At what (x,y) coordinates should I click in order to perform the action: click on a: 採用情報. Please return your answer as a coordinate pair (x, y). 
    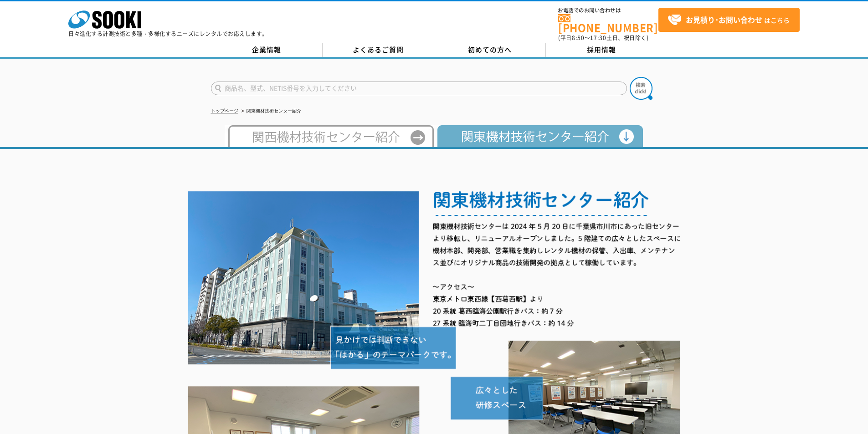
    Looking at the image, I should click on (601, 50).